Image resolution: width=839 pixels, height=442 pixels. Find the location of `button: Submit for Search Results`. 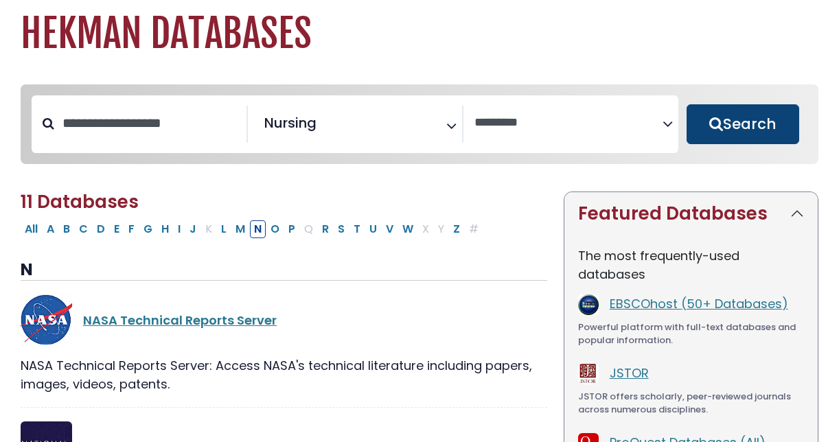

button: Submit for Search Results is located at coordinates (743, 124).